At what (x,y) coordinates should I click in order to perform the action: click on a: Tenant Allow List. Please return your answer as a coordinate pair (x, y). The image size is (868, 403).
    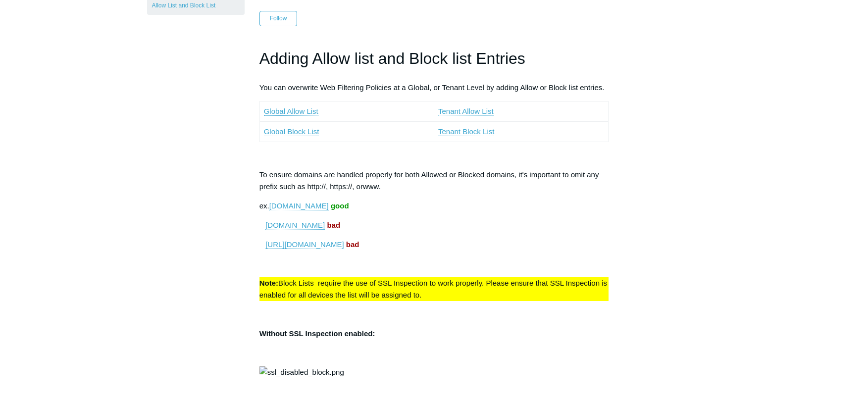
    Looking at the image, I should click on (466, 112).